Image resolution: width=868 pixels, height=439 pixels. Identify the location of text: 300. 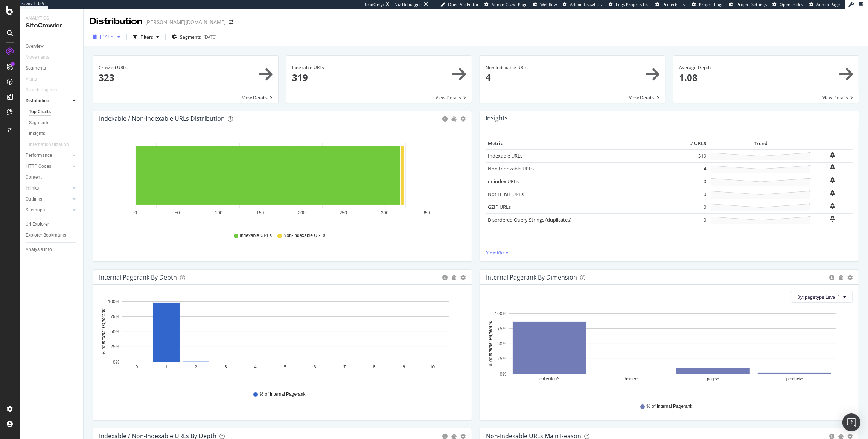
(385, 213).